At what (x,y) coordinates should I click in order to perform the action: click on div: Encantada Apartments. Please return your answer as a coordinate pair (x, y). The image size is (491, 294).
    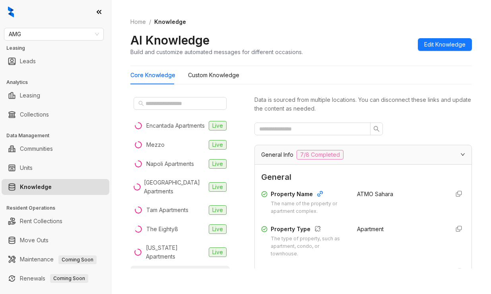
    Looking at the image, I should click on (175, 126).